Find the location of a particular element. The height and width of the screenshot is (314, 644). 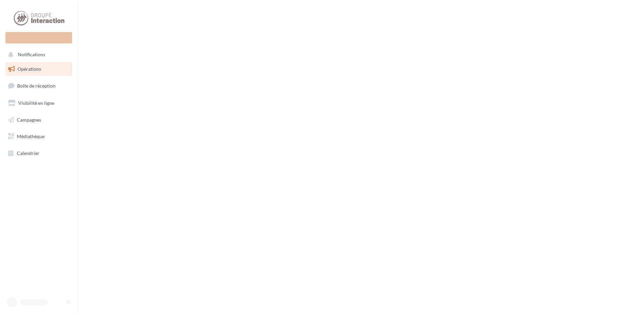

span: Boîte de réception is located at coordinates (36, 86).